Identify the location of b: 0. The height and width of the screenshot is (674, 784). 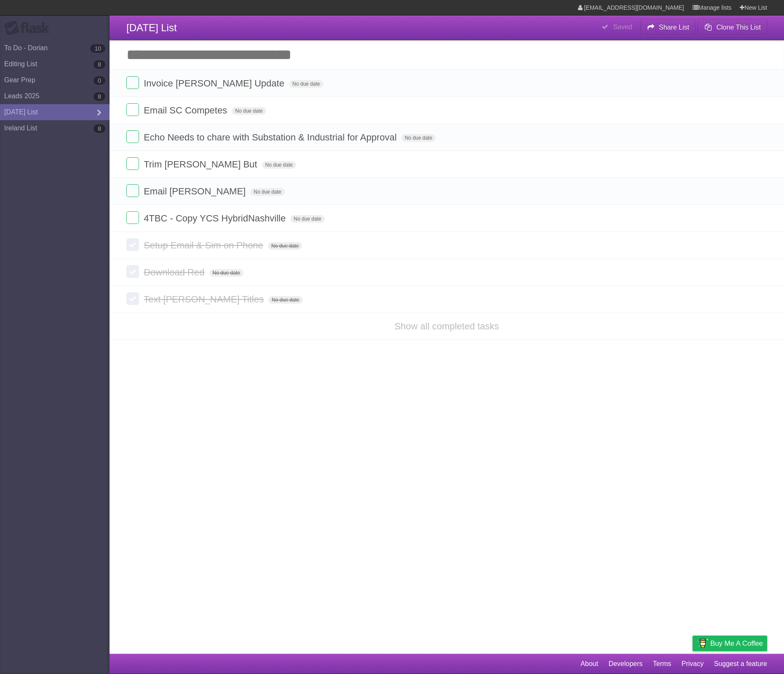
(100, 80).